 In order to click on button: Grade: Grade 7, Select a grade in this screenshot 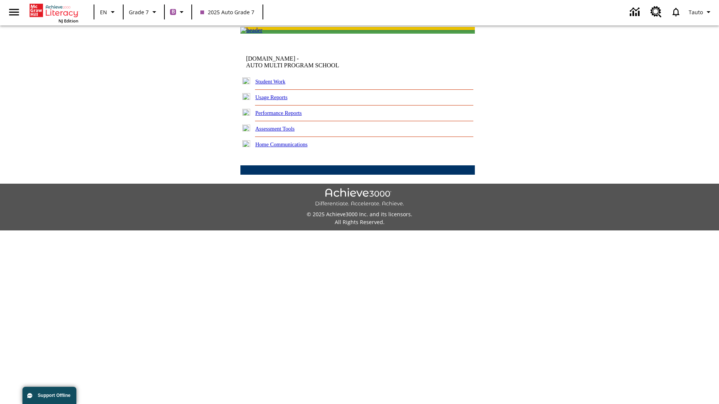, I will do `click(144, 12)`.